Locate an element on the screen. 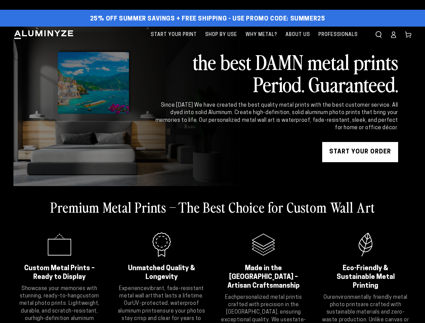  strong: personalized metal print is located at coordinates (268, 297).